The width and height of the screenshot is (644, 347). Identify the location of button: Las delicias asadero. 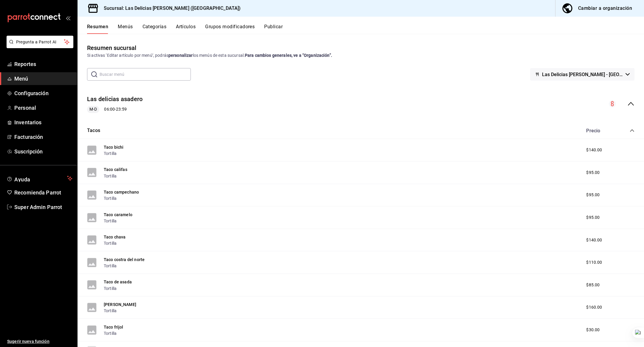
(115, 99).